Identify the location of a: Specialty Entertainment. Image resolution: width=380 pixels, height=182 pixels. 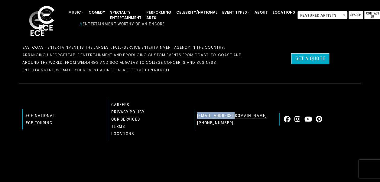
(126, 15).